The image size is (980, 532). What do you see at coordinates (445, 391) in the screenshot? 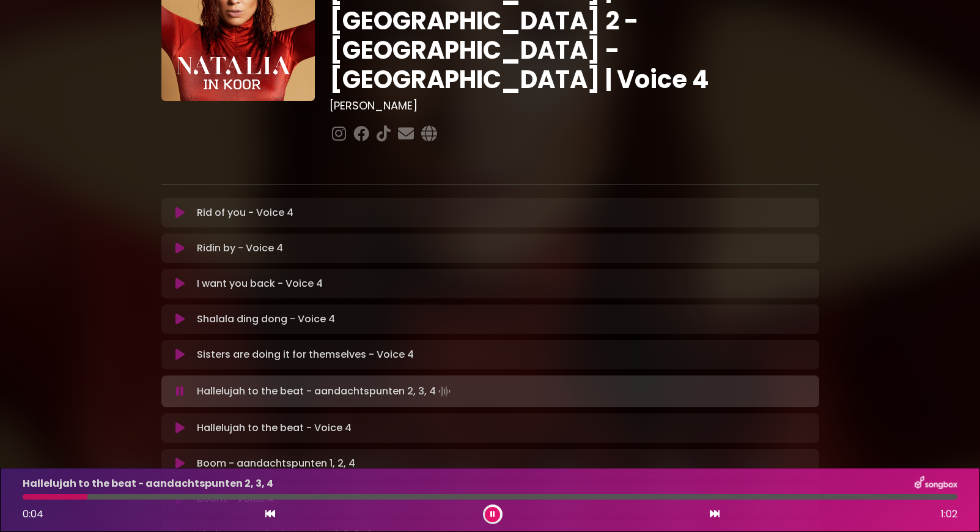
I see `img: waveform4.gif` at bounding box center [445, 391].